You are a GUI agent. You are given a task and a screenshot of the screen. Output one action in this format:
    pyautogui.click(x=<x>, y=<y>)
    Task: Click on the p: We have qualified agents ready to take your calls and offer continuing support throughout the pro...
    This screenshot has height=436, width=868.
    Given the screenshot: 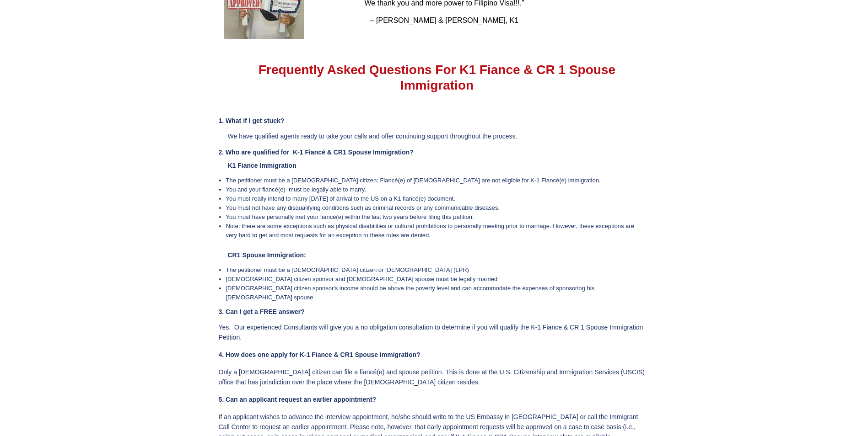 What is the action you would take?
    pyautogui.click(x=438, y=136)
    